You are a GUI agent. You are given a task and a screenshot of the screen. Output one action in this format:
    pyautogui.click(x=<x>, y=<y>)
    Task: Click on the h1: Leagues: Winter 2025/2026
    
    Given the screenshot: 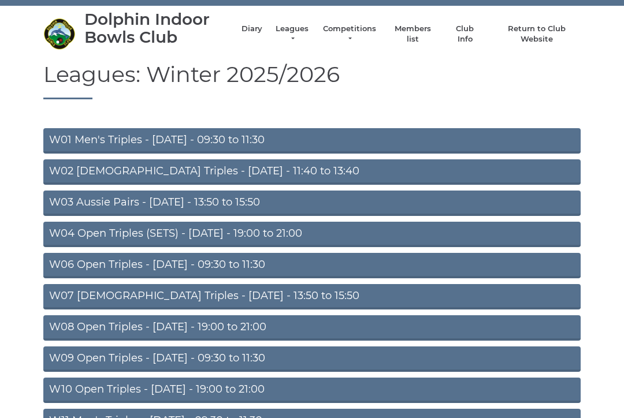 What is the action you would take?
    pyautogui.click(x=312, y=81)
    